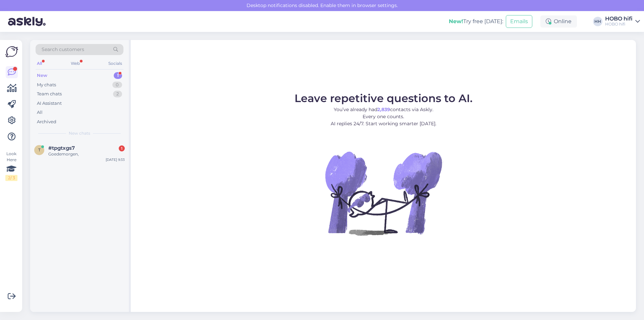 The height and width of the screenshot is (320, 644). What do you see at coordinates (46, 85) in the screenshot?
I see `div: My chats` at bounding box center [46, 85].